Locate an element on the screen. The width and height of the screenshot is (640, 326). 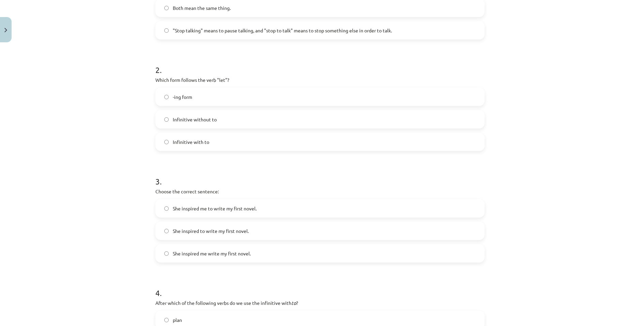
span: Infinitive without to is located at coordinates (195, 119).